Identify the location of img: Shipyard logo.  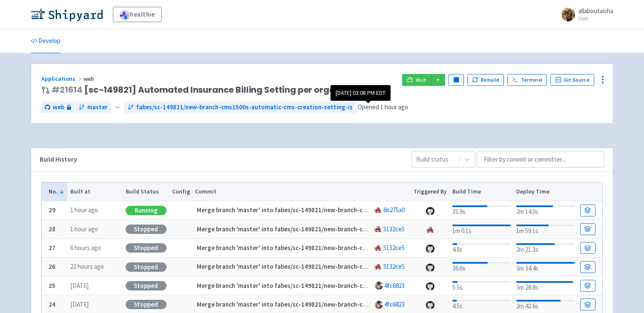
(67, 14).